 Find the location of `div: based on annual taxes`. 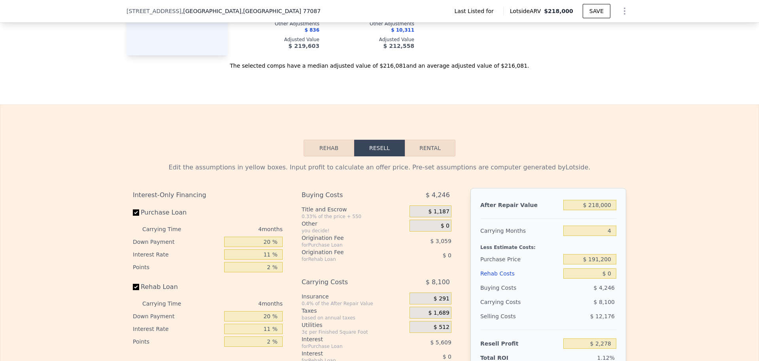

div: based on annual taxes is located at coordinates (354, 317).